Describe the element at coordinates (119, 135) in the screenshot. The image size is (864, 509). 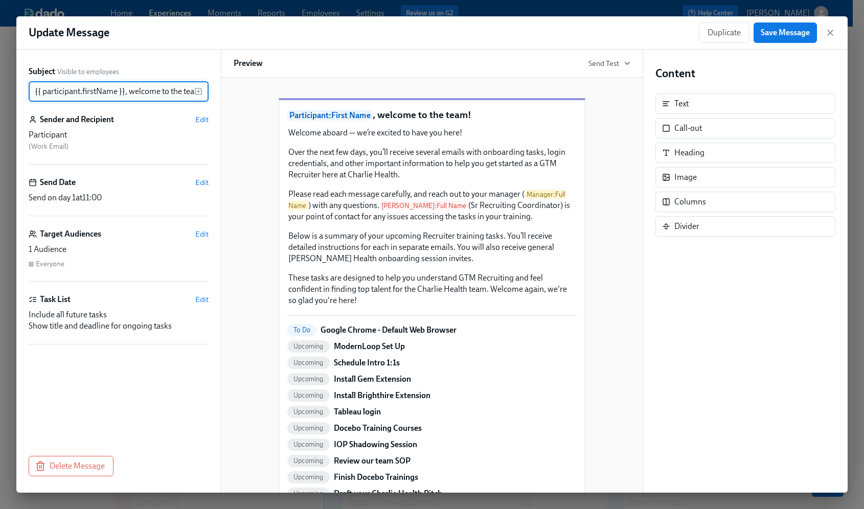
I see `div: Participant` at that location.